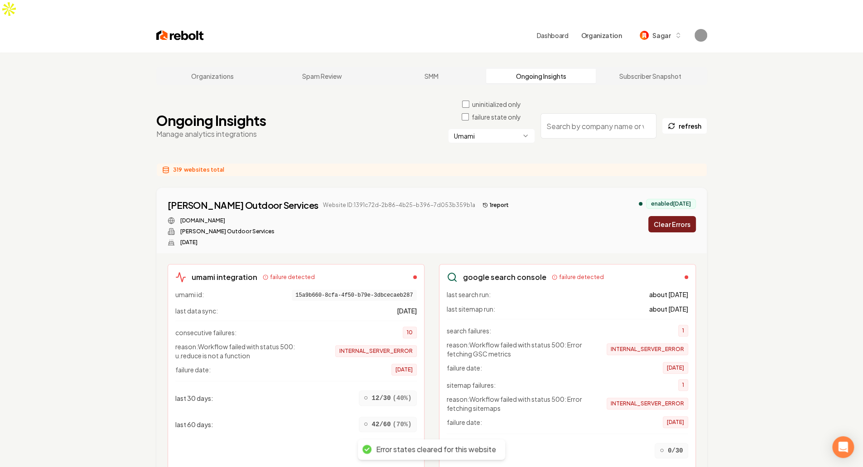 Image resolution: width=863 pixels, height=467 pixels. What do you see at coordinates (194, 398) in the screenshot?
I see `span: last 30 days :` at bounding box center [194, 398].